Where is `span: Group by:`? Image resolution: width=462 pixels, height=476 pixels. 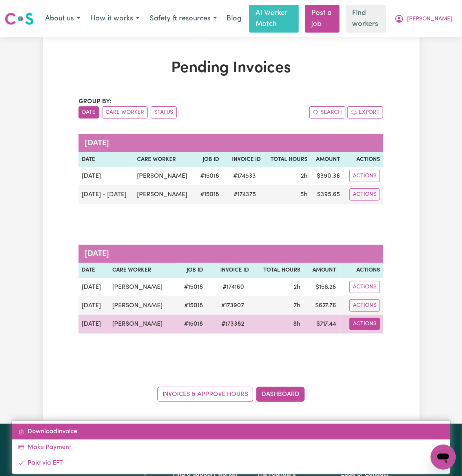 span: Group by: is located at coordinates (95, 102).